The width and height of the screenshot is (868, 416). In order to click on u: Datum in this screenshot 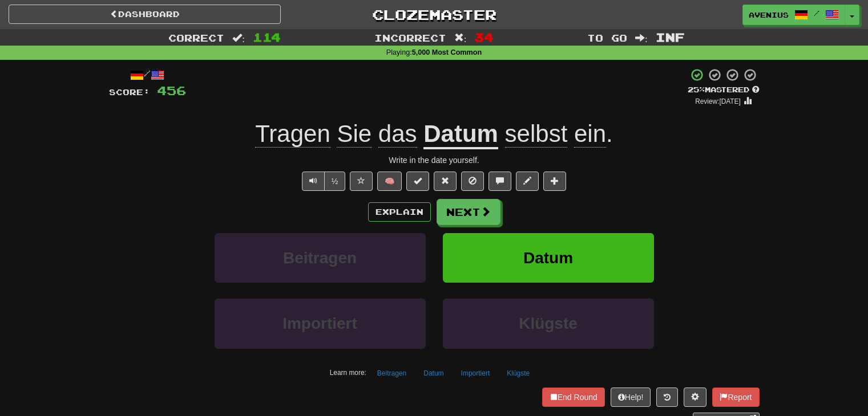, I will do `click(460, 135)`.